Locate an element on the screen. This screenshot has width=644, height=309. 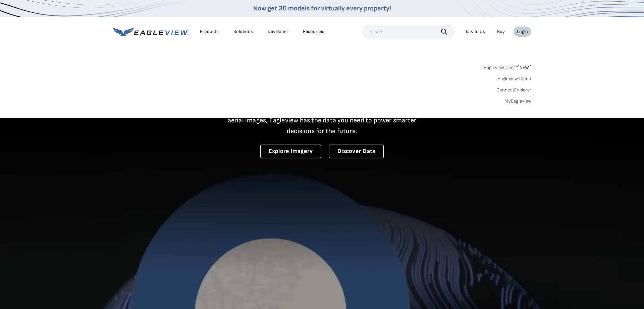
a: Developer is located at coordinates (278, 32).